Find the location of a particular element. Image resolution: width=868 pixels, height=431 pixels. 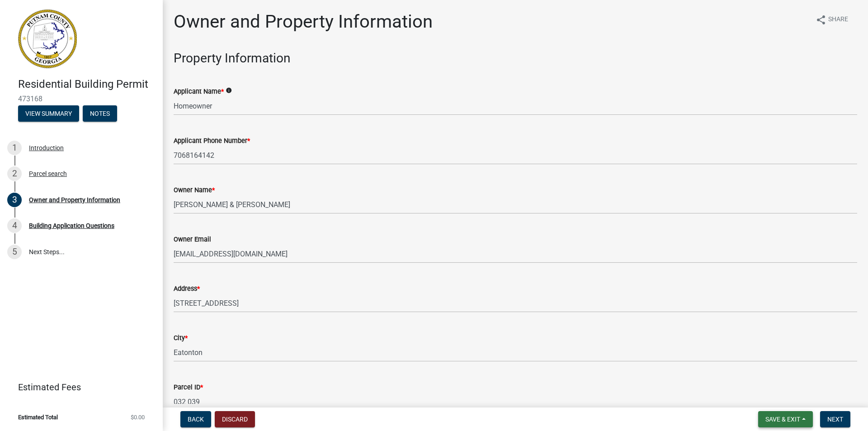

div: Owner and Property Information is located at coordinates (75, 200).